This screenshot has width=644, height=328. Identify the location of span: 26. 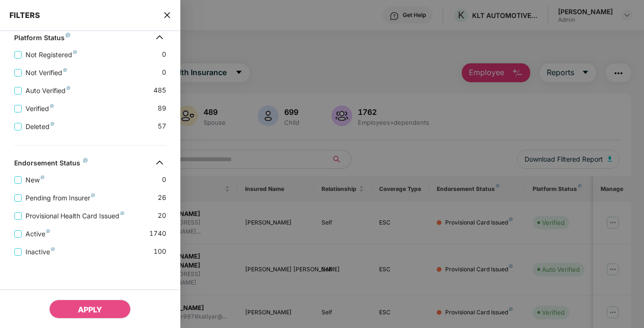
(162, 198).